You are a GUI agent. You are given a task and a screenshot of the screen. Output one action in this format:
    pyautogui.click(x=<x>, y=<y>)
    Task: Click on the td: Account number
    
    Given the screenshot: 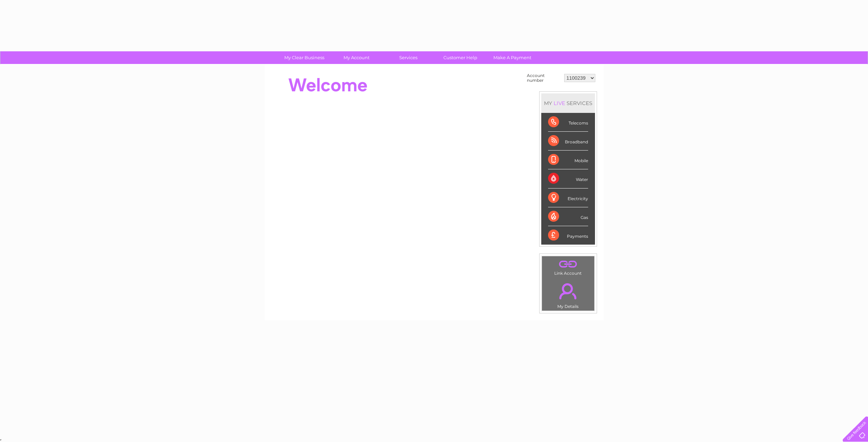 What is the action you would take?
    pyautogui.click(x=544, y=78)
    